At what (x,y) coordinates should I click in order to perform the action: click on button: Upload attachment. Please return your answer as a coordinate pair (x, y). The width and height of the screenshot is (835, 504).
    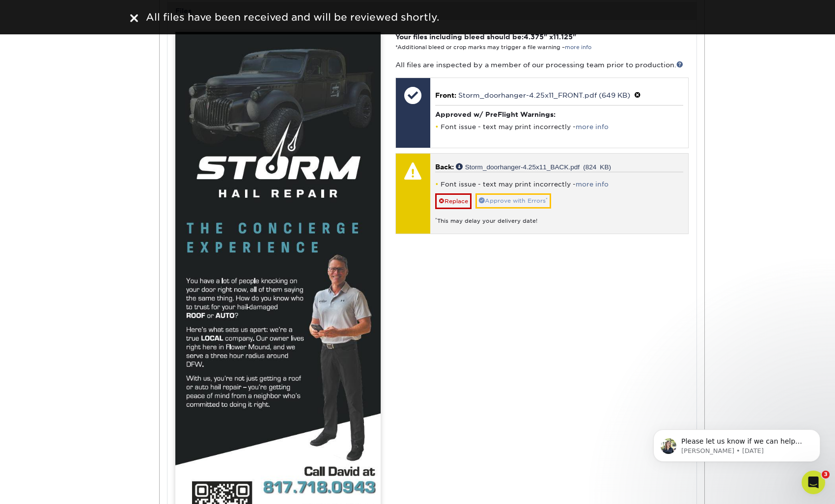
    Looking at the image, I should click on (19, 326).